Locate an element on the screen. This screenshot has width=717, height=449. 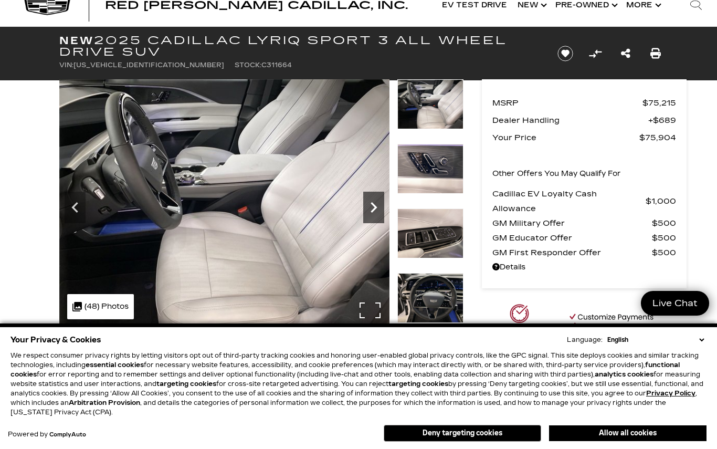
span: GM Educator Offer is located at coordinates (572, 238).